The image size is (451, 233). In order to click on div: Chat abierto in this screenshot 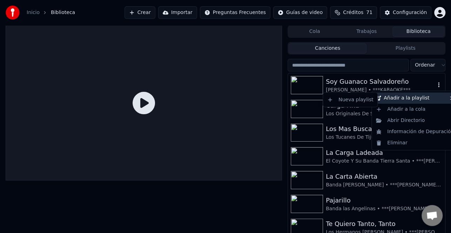, I will do `click(432, 216)`.